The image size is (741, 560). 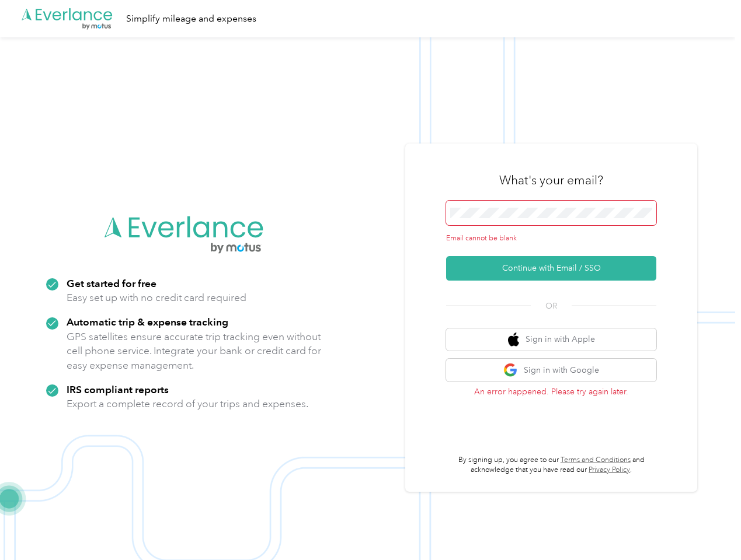 I want to click on strong: IRS compliant reports, so click(x=117, y=389).